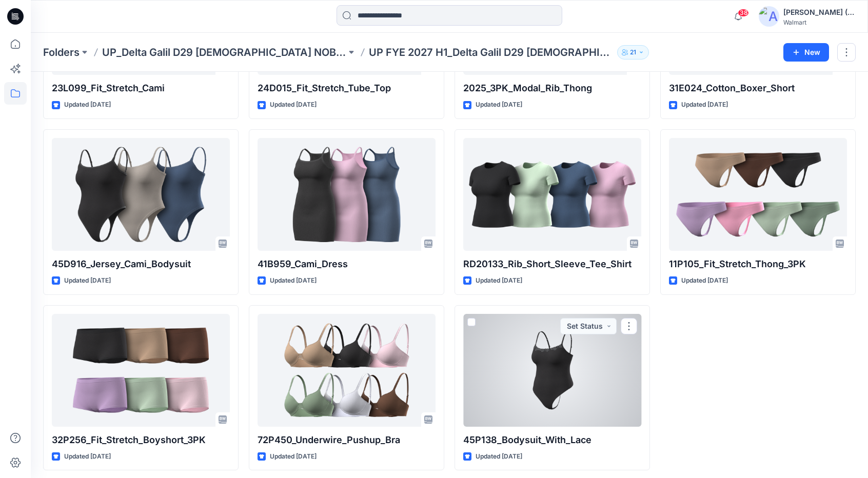  What do you see at coordinates (346, 370) in the screenshot?
I see `a: 72P450_Underwire_Pushup_Bra` at bounding box center [346, 370].